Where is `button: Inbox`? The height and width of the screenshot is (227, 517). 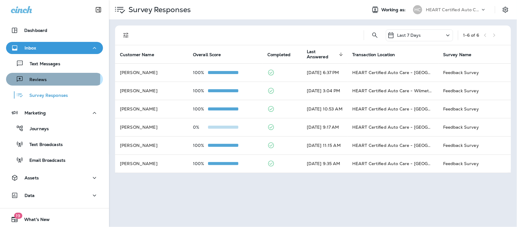 button: Inbox is located at coordinates (55, 48).